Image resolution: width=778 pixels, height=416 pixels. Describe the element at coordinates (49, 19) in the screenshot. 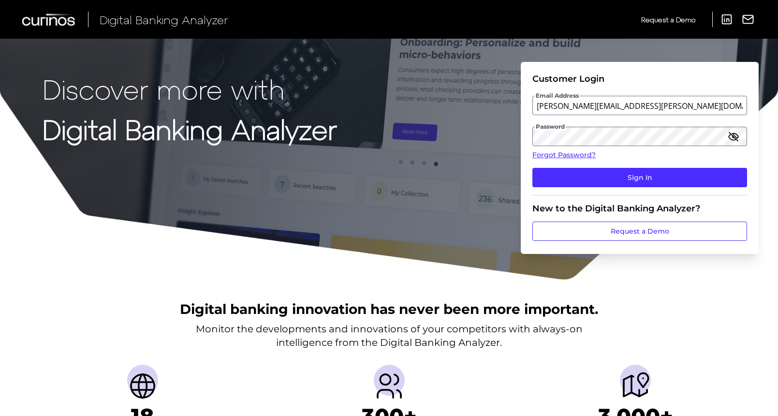

I see `img: Curinos` at that location.